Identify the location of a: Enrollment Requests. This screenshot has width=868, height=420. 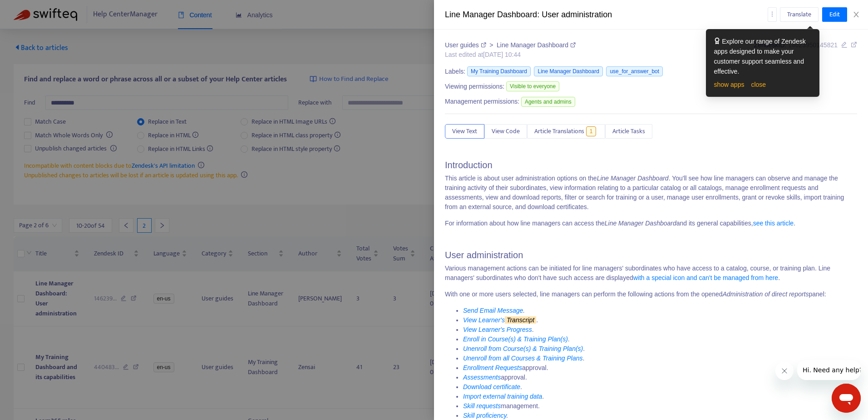
(492, 368).